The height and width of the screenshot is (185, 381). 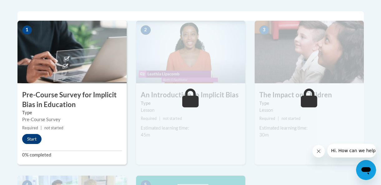 What do you see at coordinates (27, 7) in the screenshot?
I see `span: Hi. How can we help?` at bounding box center [27, 7].